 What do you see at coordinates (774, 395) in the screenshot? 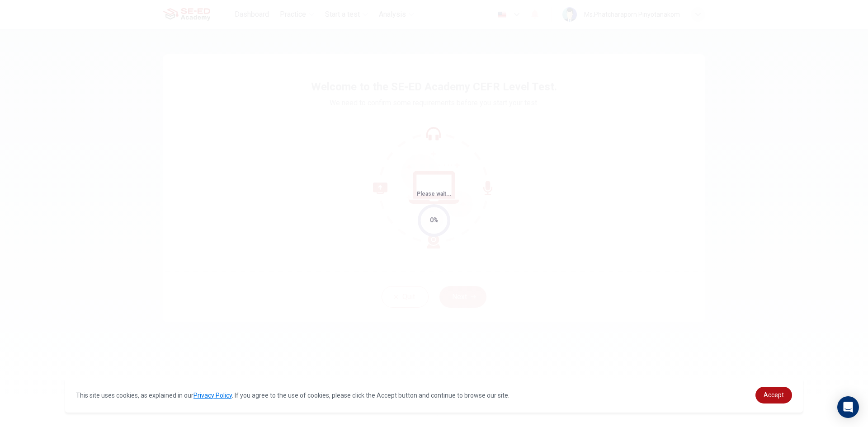
I see `a: dismiss cookie message` at bounding box center [774, 395].